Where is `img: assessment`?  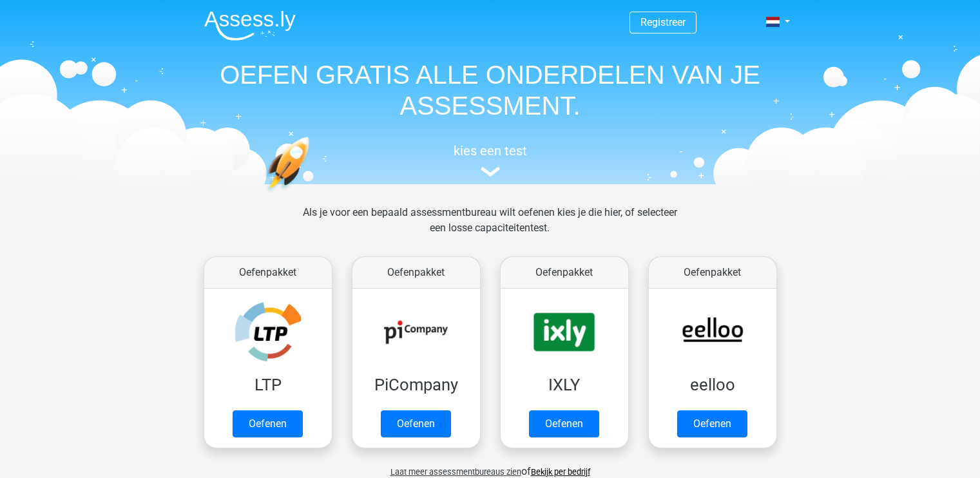 img: assessment is located at coordinates (490, 171).